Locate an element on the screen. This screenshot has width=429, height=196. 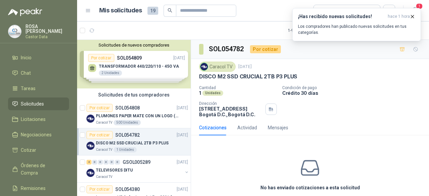
div: 1 - 9 de 9 is located at coordinates (305, 30).